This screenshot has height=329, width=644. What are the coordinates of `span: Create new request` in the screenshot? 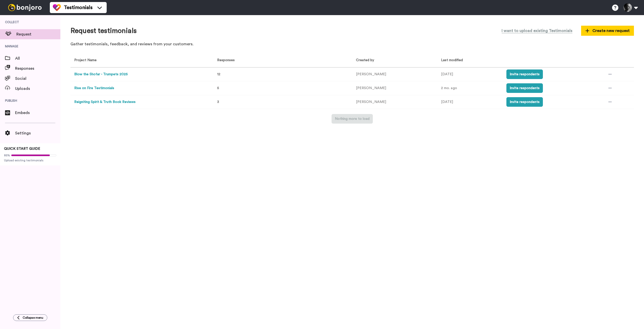 It's located at (607, 31).